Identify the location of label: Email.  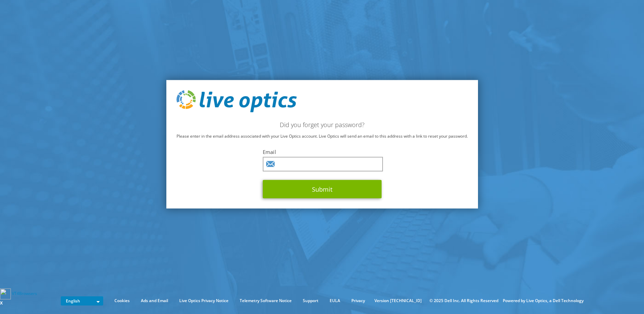
(322, 152).